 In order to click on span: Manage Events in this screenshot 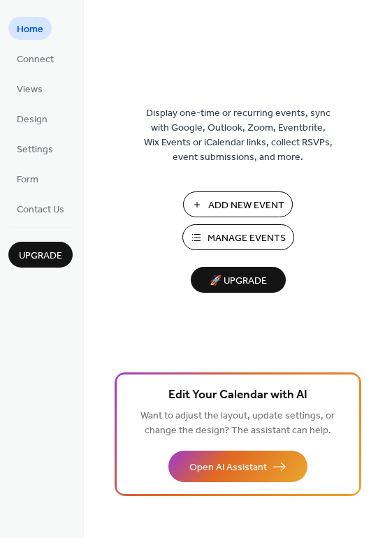, I will do `click(247, 238)`.